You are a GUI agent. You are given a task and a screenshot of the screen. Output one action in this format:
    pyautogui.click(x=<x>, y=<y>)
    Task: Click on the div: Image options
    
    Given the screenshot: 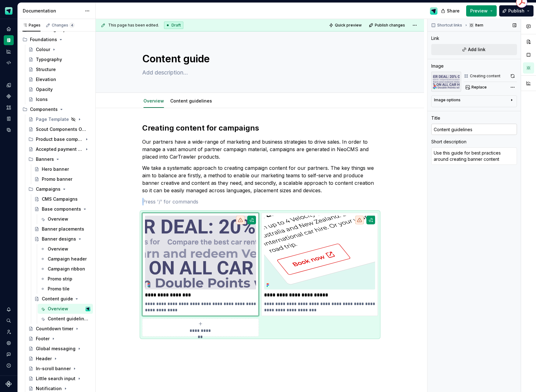 What is the action you would take?
    pyautogui.click(x=447, y=100)
    